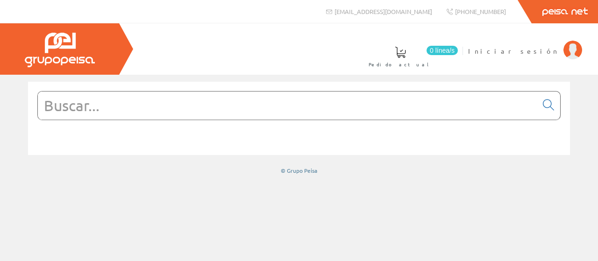 The width and height of the screenshot is (598, 261). What do you see at coordinates (513, 51) in the screenshot?
I see `span: Iniciar sesión` at bounding box center [513, 51].